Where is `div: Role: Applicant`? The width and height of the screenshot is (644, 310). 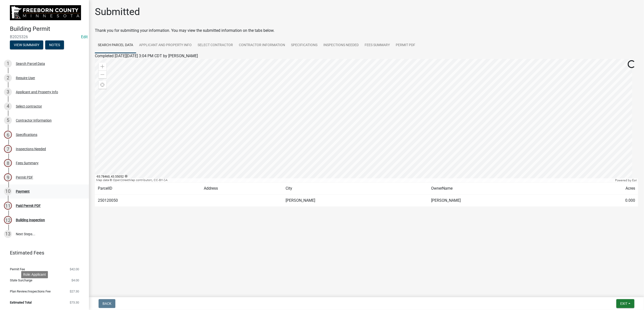
div: Role: Applicant is located at coordinates (35, 275).